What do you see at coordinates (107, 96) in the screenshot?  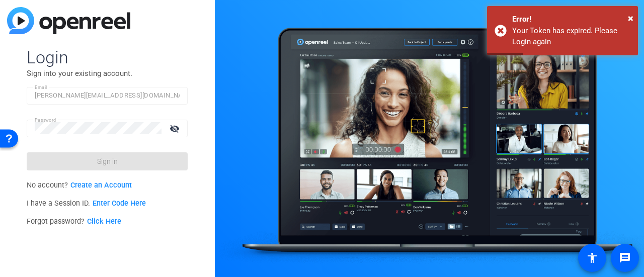 I see `input: Enter Email Address` at bounding box center [107, 96].